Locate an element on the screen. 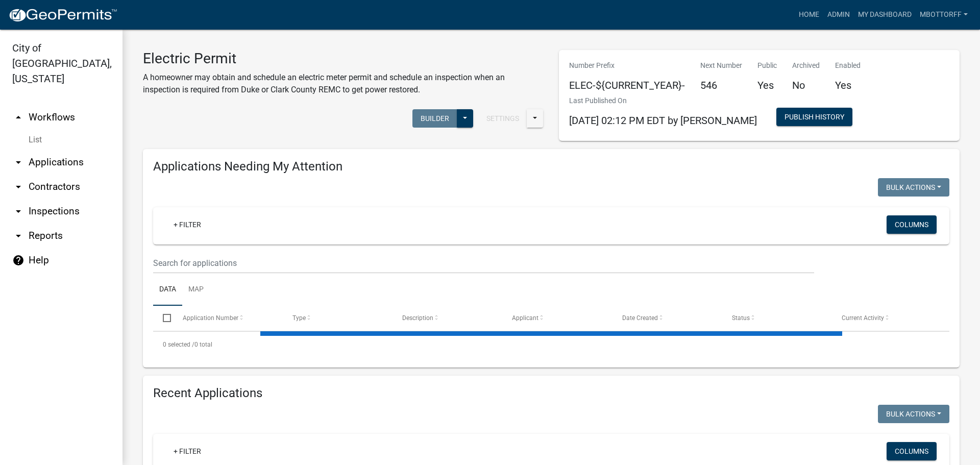 The width and height of the screenshot is (980, 465). datatable-header-cell: Applicant is located at coordinates (556, 318).